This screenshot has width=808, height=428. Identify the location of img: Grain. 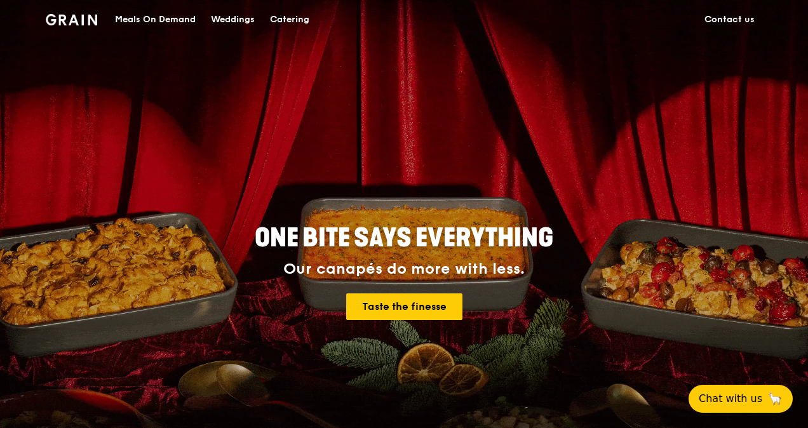
(71, 20).